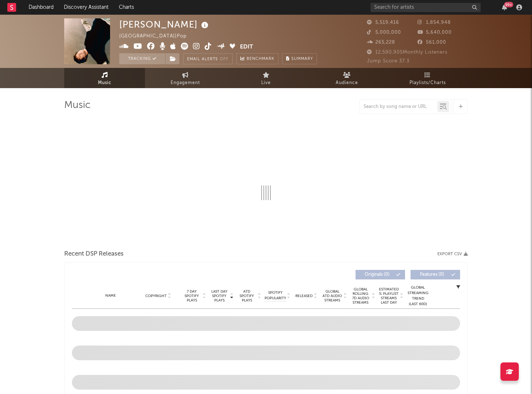 This screenshot has width=532, height=394. What do you see at coordinates (275, 296) in the screenshot?
I see `span: Spotify Popularity` at bounding box center [275, 296].